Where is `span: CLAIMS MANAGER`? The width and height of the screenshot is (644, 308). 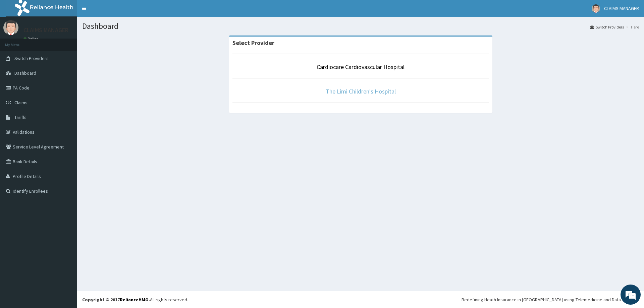
span: CLAIMS MANAGER is located at coordinates (621, 9).